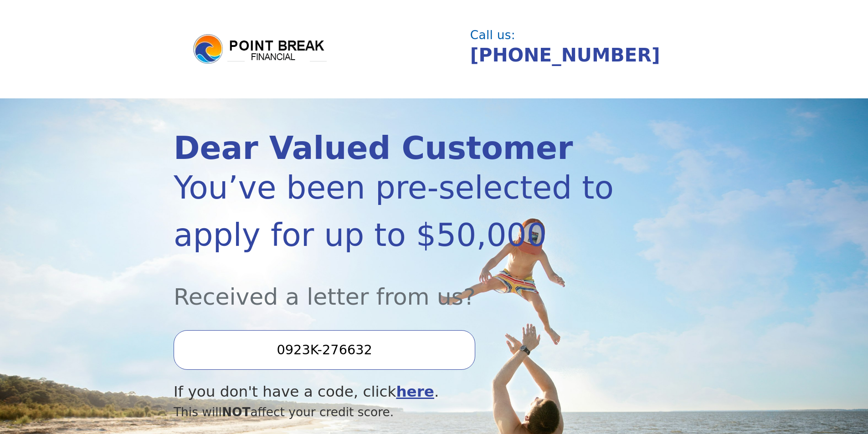  Describe the element at coordinates (395, 211) in the screenshot. I see `div: You’ve been pre-selected to apply for up to $50,000` at that location.